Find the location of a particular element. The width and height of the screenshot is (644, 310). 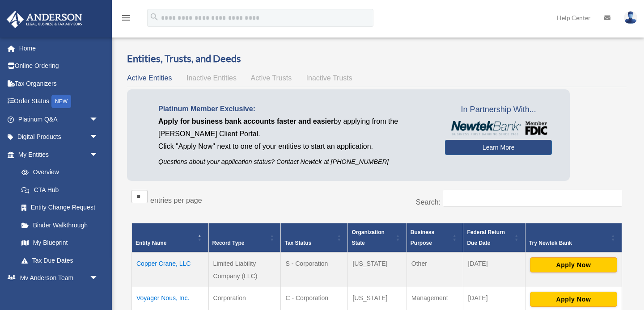

span: Organization State is located at coordinates (368, 238).